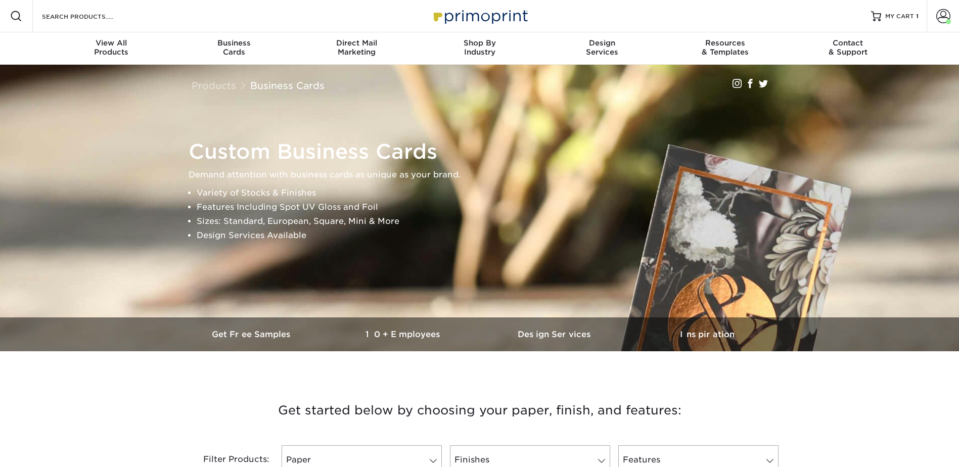 This screenshot has width=959, height=467. Describe the element at coordinates (479, 49) in the screenshot. I see `a: Shop ByIndustry` at that location.